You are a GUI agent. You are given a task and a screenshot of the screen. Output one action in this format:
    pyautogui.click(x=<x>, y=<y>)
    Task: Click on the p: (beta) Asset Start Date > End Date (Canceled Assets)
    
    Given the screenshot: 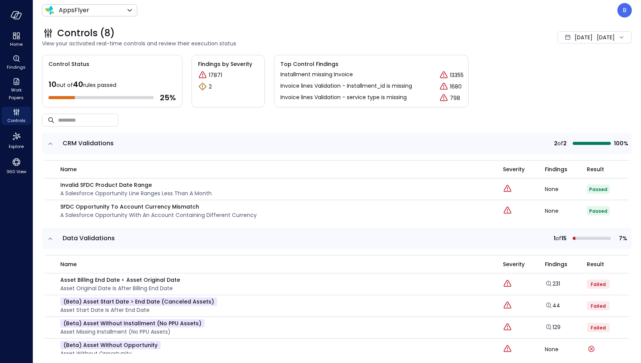 What is the action you would take?
    pyautogui.click(x=138, y=302)
    